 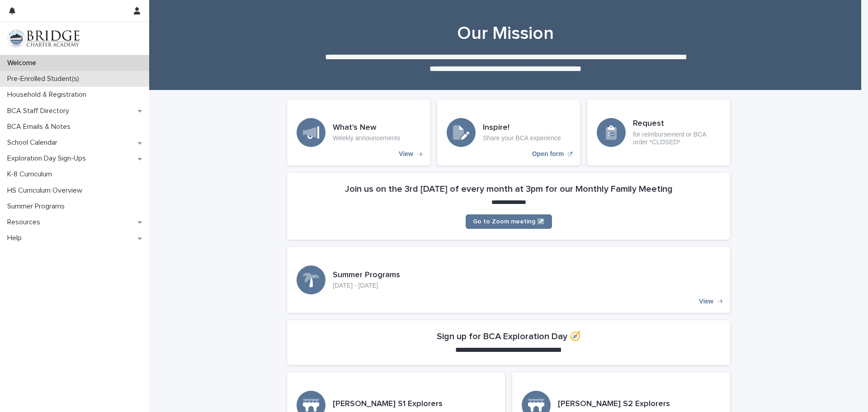 What do you see at coordinates (45, 79) in the screenshot?
I see `p: Pre-Enrolled Student(s)` at bounding box center [45, 79].